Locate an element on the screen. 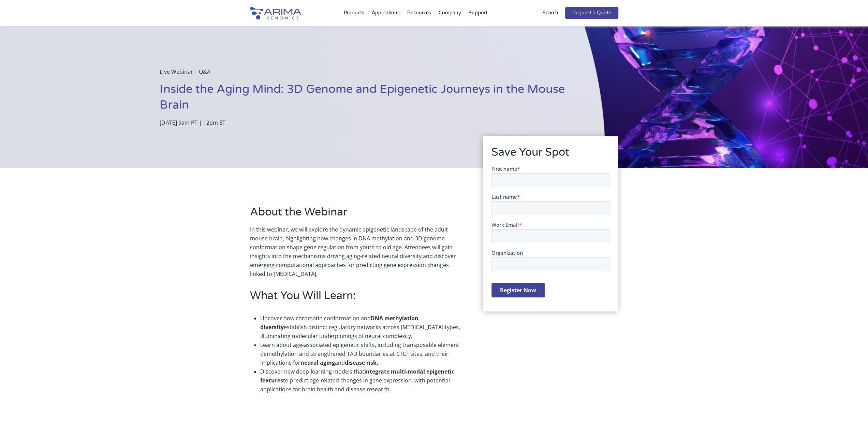 The width and height of the screenshot is (868, 434). li: Discover new deep-learning models that to predict age-related changes in gene expression, with po... is located at coordinates (362, 380).